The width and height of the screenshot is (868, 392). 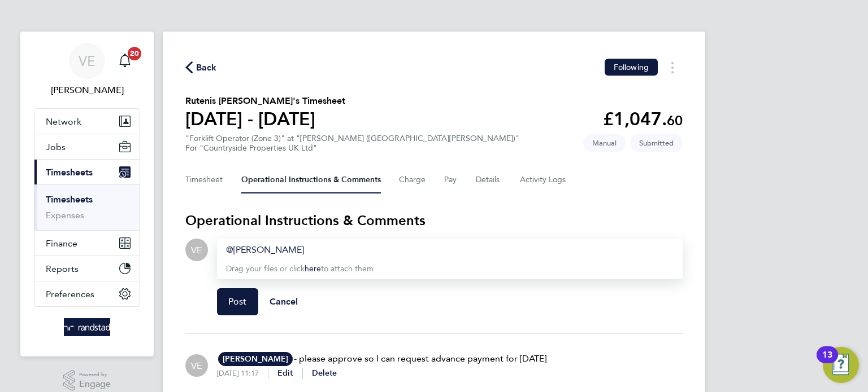 I want to click on span: This timesheet is Submitted., so click(x=656, y=143).